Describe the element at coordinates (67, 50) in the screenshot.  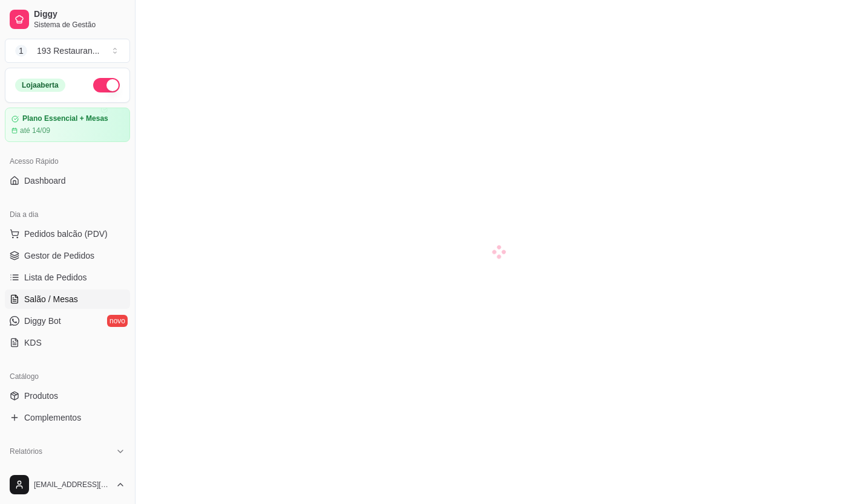
I see `button: Select a team` at that location.